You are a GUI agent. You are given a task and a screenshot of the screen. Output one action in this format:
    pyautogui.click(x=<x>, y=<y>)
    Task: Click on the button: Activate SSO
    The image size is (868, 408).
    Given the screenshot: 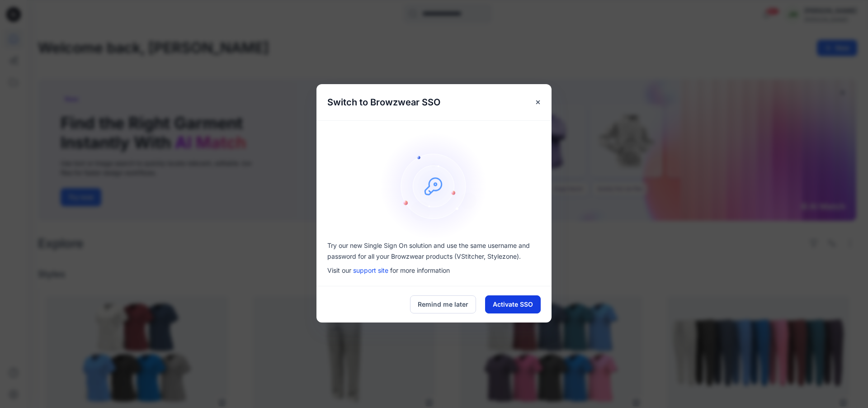 What is the action you would take?
    pyautogui.click(x=513, y=304)
    